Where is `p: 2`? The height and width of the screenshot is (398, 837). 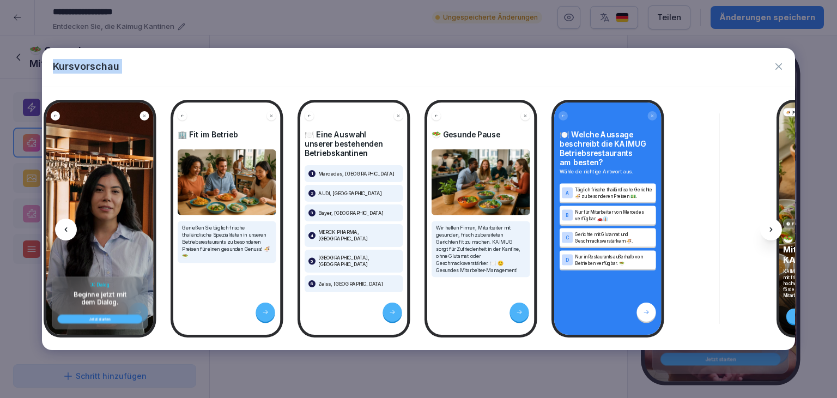 p: 2 is located at coordinates (312, 193).